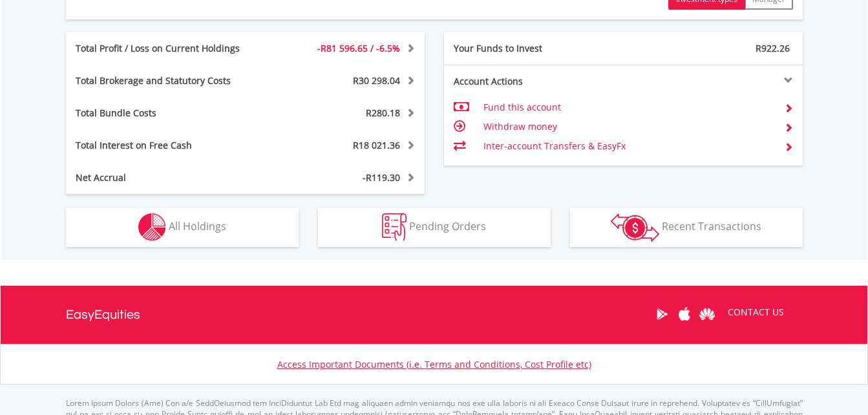  Describe the element at coordinates (394, 227) in the screenshot. I see `img: pending_instructions-wht.png` at that location.